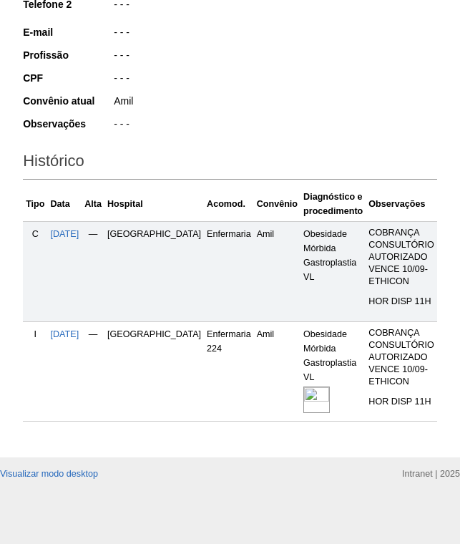  Describe the element at coordinates (67, 78) in the screenshot. I see `div: CPF` at that location.